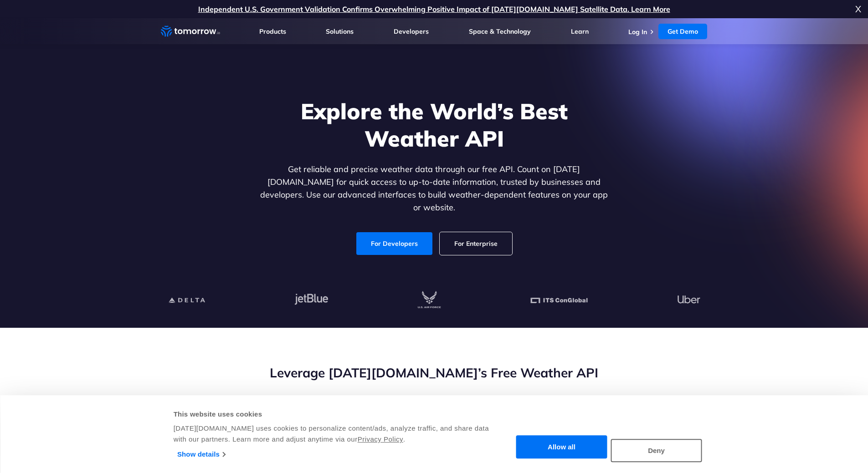  I want to click on div: This website uses cookies, so click(332, 414).